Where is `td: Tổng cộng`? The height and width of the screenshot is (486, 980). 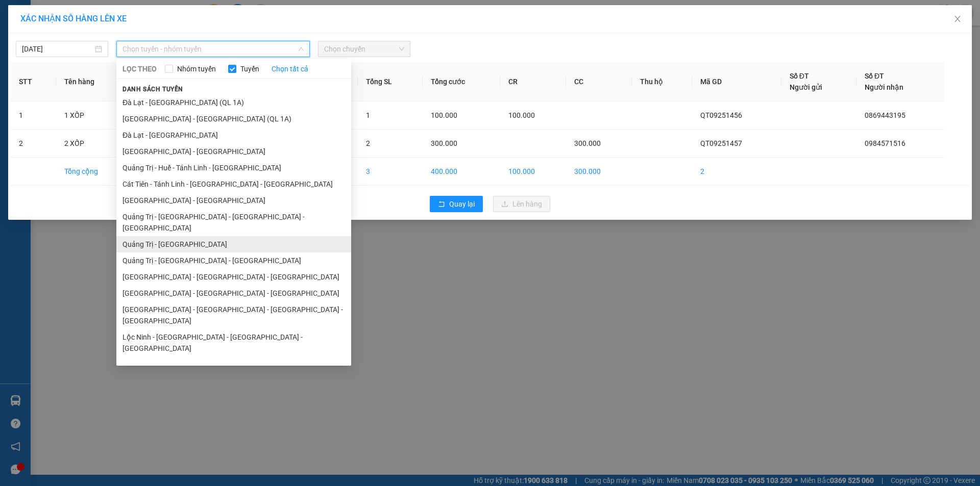
td: Tổng cộng is located at coordinates (94, 171).